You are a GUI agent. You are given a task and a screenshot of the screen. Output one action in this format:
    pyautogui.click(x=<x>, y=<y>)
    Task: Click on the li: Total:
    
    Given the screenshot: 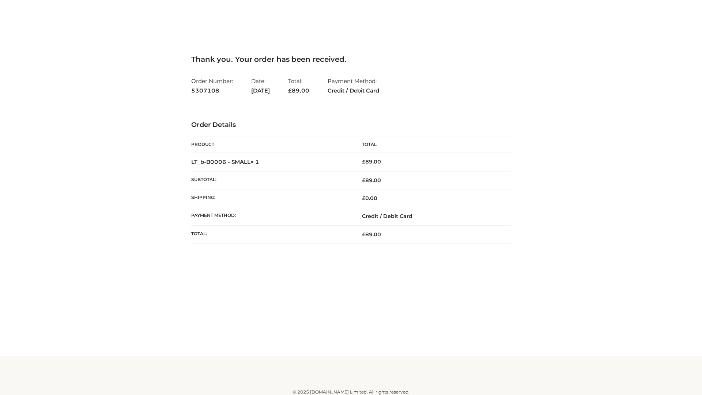 What is the action you would take?
    pyautogui.click(x=299, y=86)
    